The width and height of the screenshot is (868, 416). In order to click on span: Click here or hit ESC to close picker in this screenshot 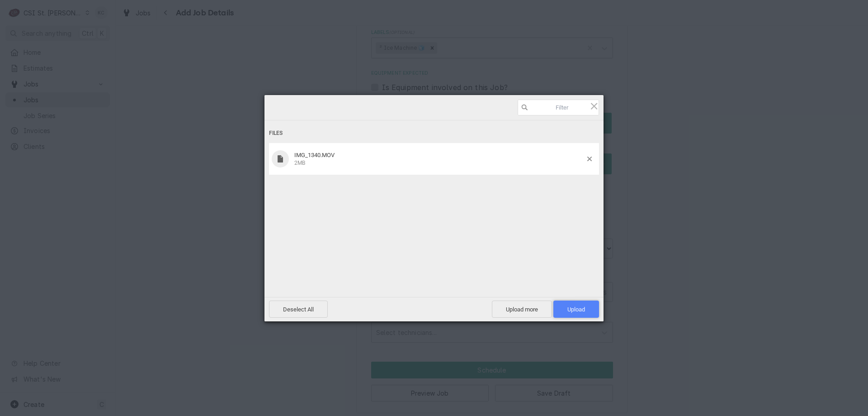, I will do `click(594, 106)`.